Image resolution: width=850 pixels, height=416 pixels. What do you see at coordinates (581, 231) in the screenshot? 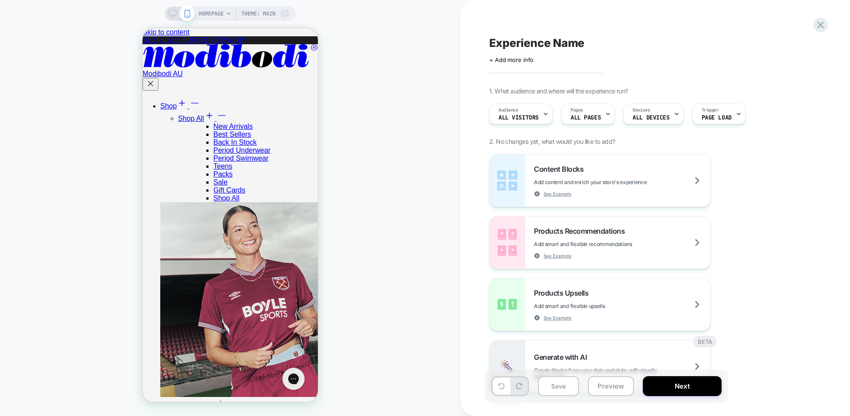
I see `span: Products Recommendations` at bounding box center [581, 231].